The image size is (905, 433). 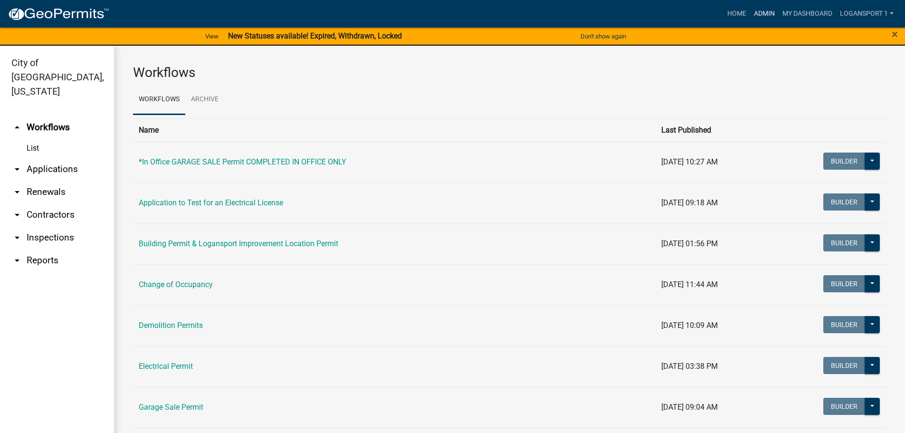 I want to click on a: Admin, so click(x=764, y=14).